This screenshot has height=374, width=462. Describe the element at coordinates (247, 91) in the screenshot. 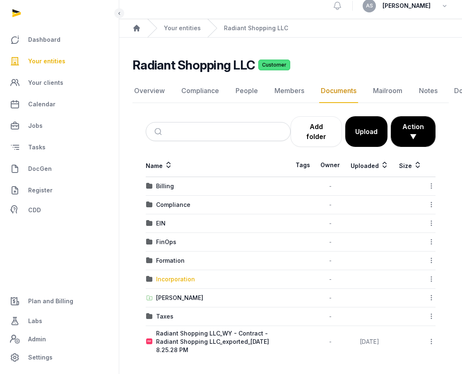

I see `a: People` at that location.